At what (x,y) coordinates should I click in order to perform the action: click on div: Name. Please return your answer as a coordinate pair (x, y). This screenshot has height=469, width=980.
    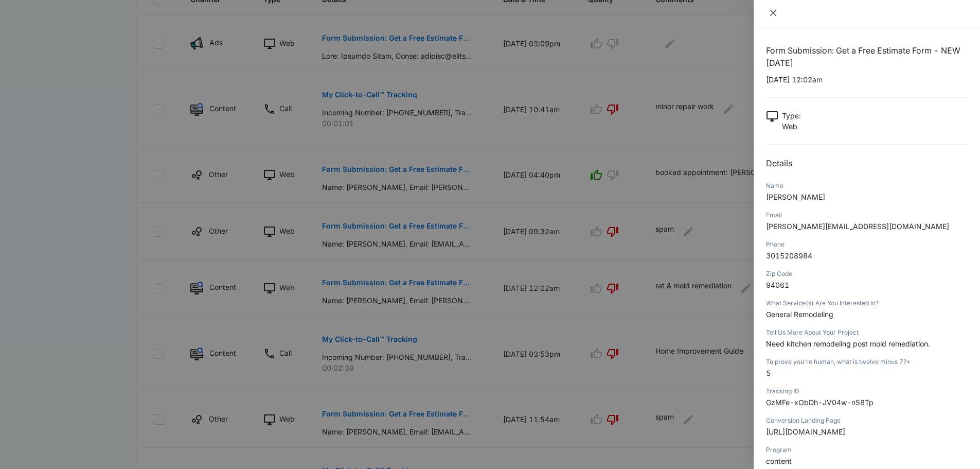
    Looking at the image, I should click on (867, 186).